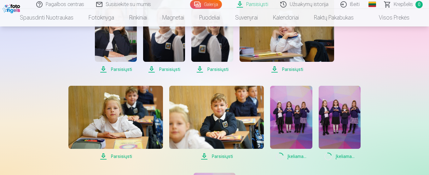 This screenshot has height=175, width=429. What do you see at coordinates (47, 18) in the screenshot?
I see `a: Spausdinti nuotraukas` at bounding box center [47, 18].